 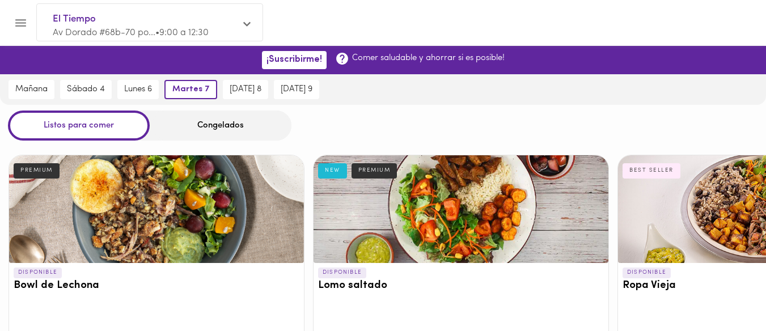 I want to click on h3: Bowl de Lechona, so click(x=156, y=286).